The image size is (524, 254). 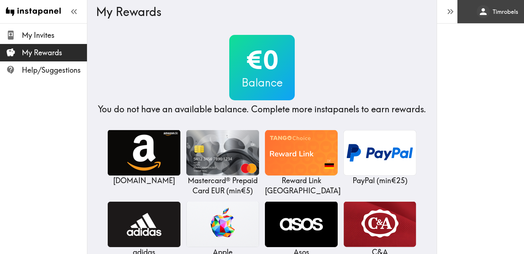 What do you see at coordinates (54, 53) in the screenshot?
I see `span: My Rewards` at bounding box center [54, 53].